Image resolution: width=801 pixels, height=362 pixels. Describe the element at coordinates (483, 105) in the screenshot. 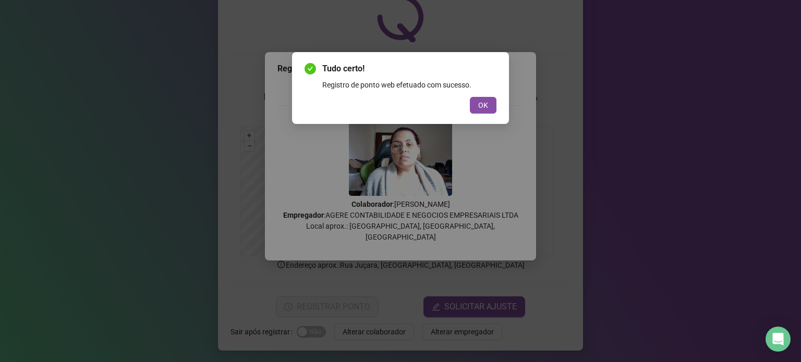

I see `button: OK` at that location.